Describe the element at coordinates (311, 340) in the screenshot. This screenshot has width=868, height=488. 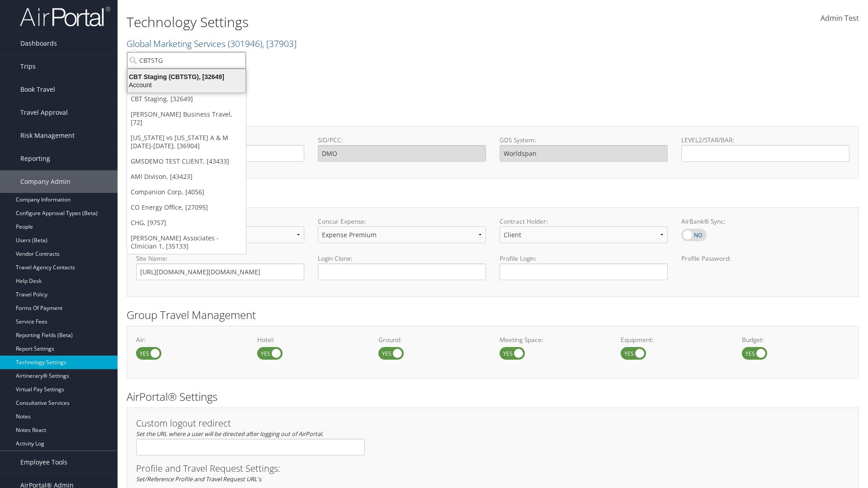
I see `label: Hotel:` at that location.